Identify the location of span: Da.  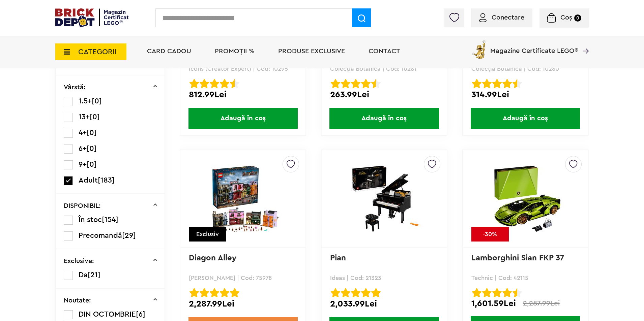
(83, 275).